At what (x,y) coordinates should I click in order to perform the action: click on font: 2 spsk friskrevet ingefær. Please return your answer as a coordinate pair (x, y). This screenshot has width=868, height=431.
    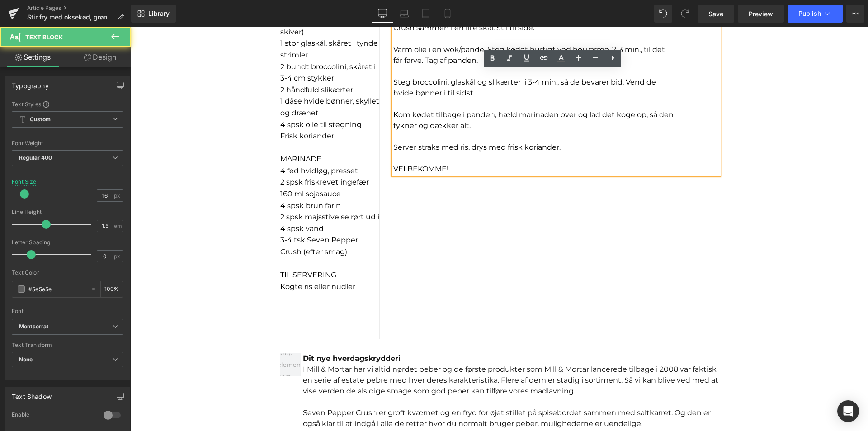
    Looking at the image, I should click on (194, 154).